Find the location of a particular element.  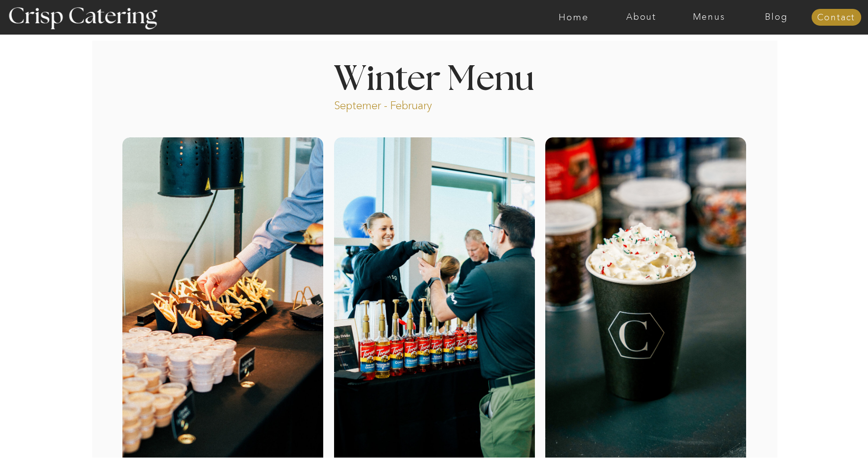

nav: Contact is located at coordinates (836, 18).